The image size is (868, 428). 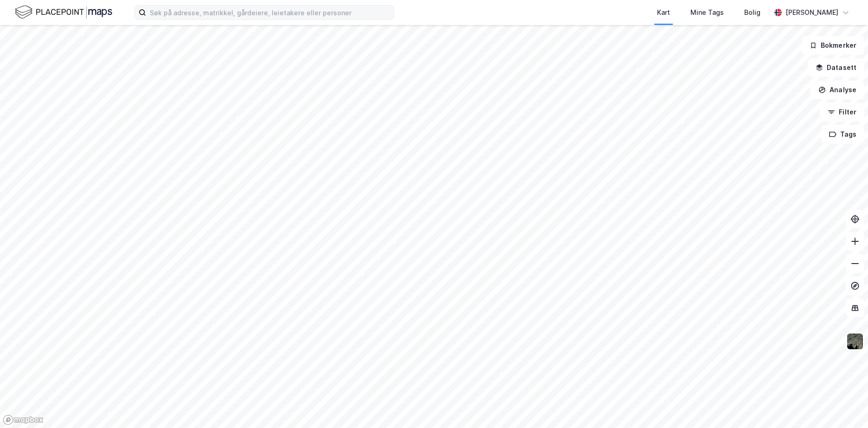 What do you see at coordinates (752, 13) in the screenshot?
I see `div: Bolig` at bounding box center [752, 13].